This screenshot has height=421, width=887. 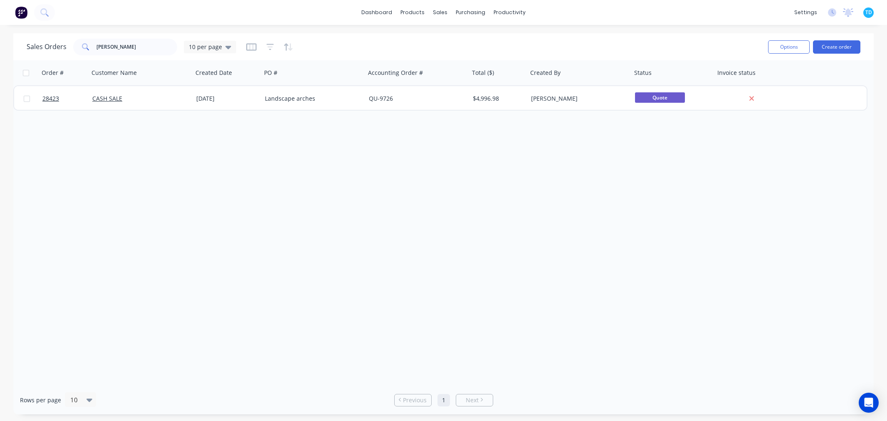 I want to click on div: Created Date, so click(x=214, y=73).